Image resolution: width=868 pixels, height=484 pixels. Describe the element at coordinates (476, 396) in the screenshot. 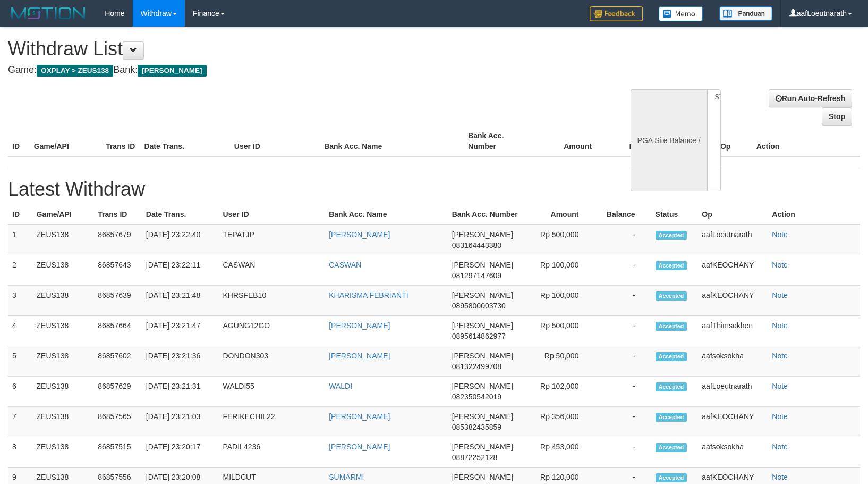

I see `span: 082350542019` at that location.